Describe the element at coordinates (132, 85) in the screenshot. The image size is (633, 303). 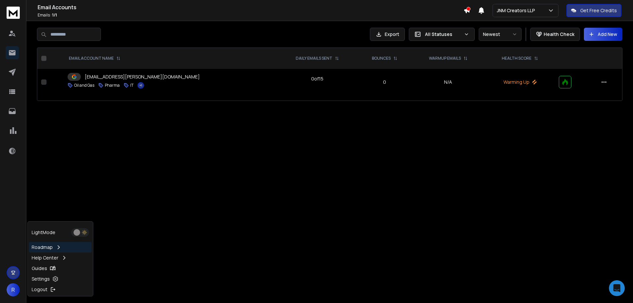
I see `p: IT` at that location.